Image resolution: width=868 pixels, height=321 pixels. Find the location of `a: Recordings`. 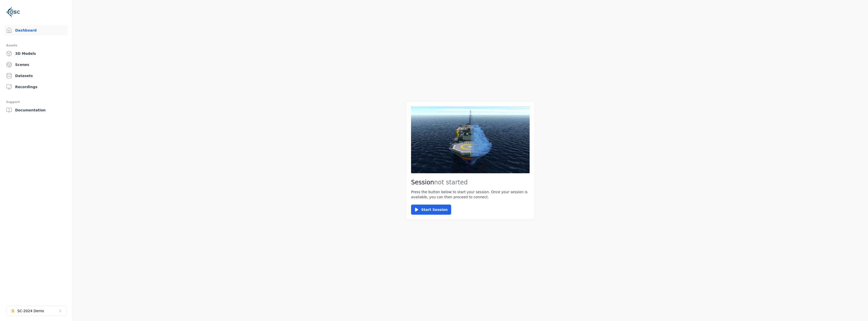

a: Recordings is located at coordinates (36, 87).